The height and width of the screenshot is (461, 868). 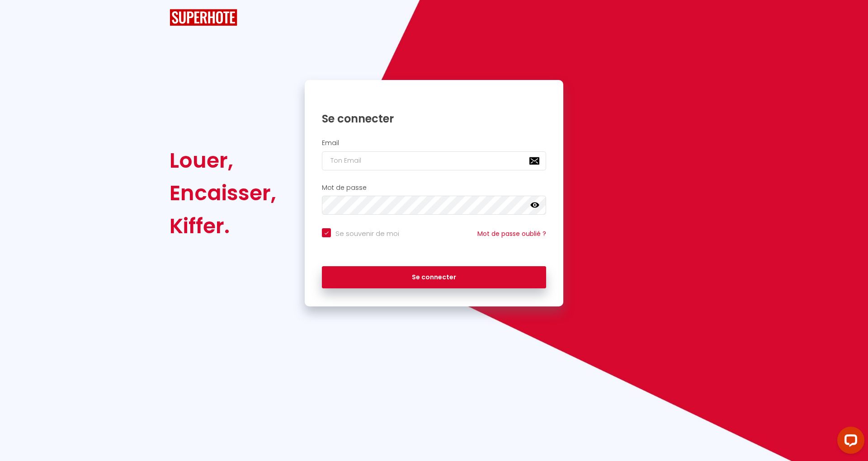 I want to click on button: Open LiveChat chat widget, so click(x=20, y=17).